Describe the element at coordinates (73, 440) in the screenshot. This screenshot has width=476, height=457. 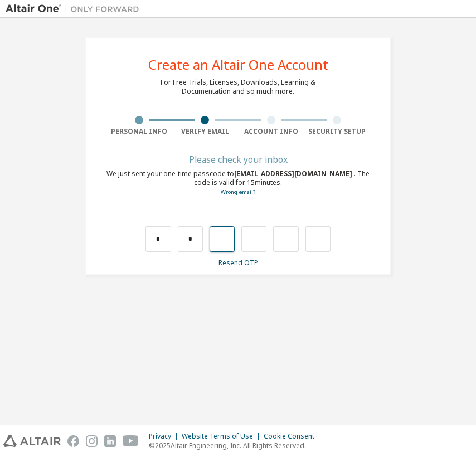
I see `img: facebook.svg` at that location.